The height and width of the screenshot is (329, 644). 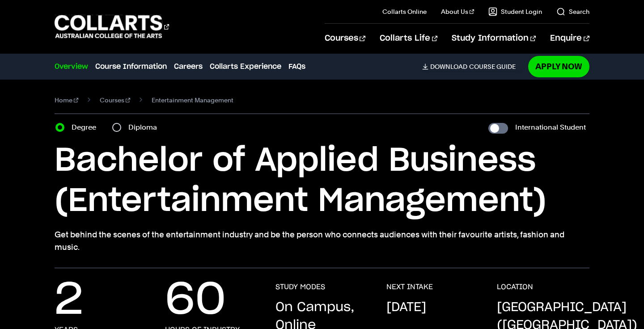 I want to click on a: Apply Now, so click(x=558, y=66).